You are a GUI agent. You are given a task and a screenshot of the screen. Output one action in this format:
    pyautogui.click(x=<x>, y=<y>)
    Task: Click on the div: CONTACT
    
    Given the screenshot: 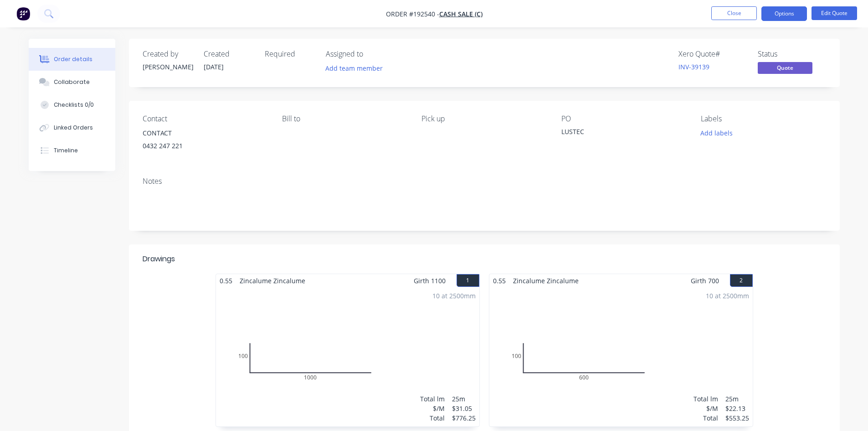 What is the action you would take?
    pyautogui.click(x=205, y=133)
    